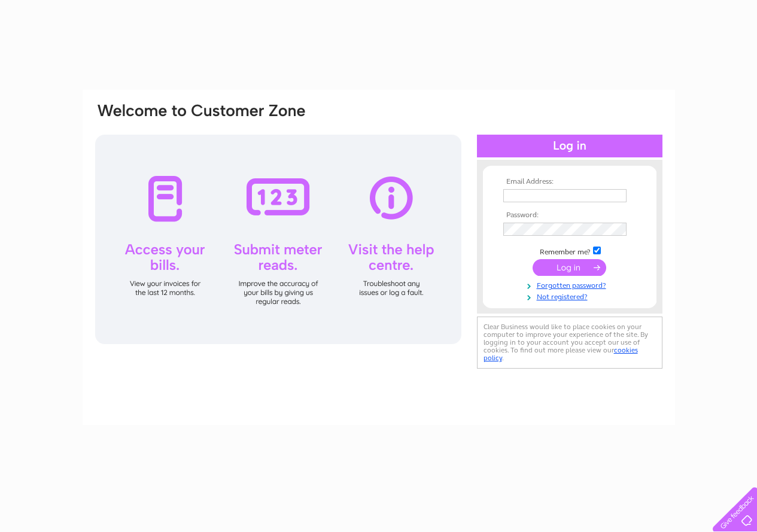 The image size is (757, 532). What do you see at coordinates (569, 268) in the screenshot?
I see `input: Submit` at bounding box center [569, 268].